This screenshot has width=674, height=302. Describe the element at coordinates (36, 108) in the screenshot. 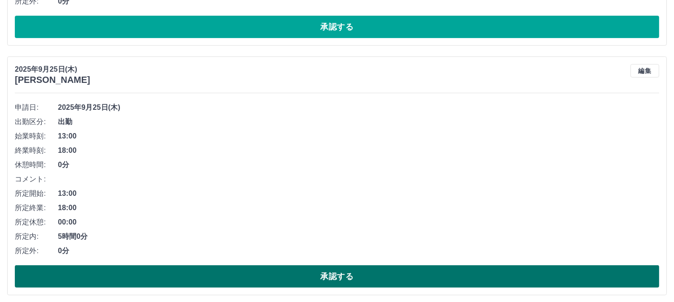

I see `span: 申請日:` at that location.